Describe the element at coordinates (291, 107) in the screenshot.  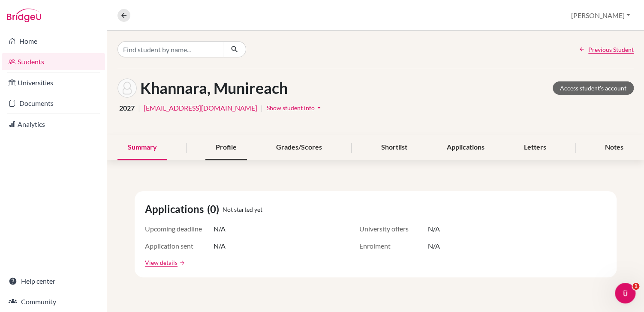
I see `span: Show student info` at that location.